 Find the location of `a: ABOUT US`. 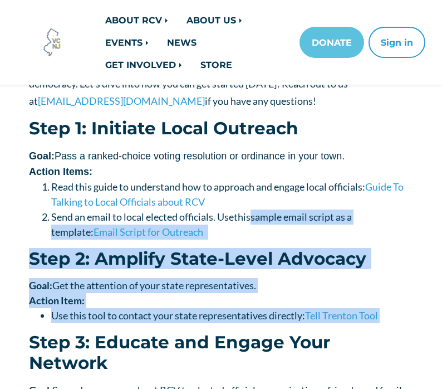

a: ABOUT US is located at coordinates (214, 20).